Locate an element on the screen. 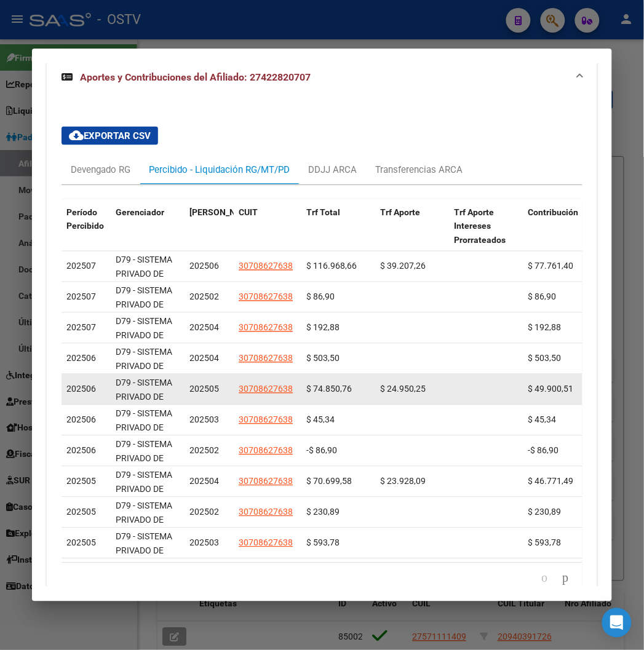 The height and width of the screenshot is (650, 644). span: $ 77.761,40 is located at coordinates (551, 266).